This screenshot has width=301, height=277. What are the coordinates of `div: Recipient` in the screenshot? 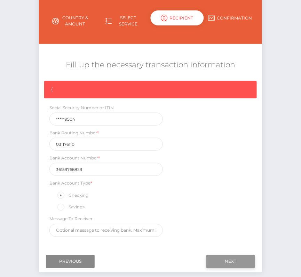 It's located at (177, 18).